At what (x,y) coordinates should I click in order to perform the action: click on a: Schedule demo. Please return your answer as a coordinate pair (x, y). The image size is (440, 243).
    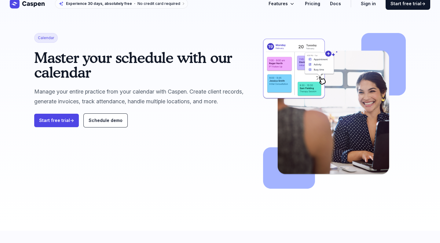
    Looking at the image, I should click on (105, 120).